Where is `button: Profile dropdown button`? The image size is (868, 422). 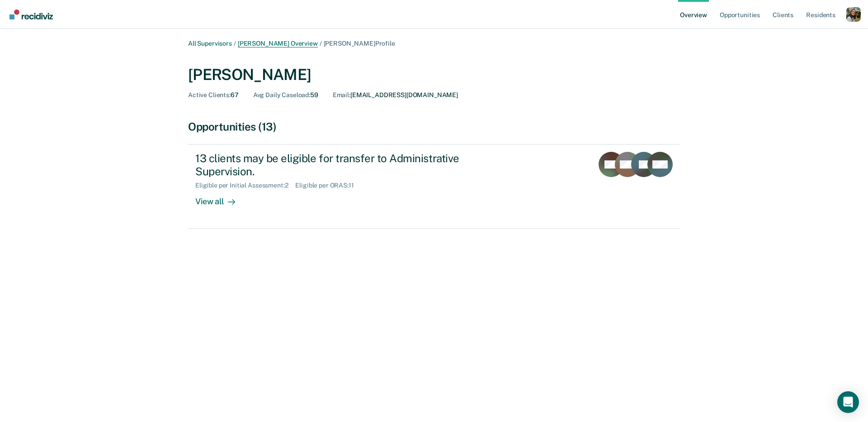
button: Profile dropdown button is located at coordinates (854, 14).